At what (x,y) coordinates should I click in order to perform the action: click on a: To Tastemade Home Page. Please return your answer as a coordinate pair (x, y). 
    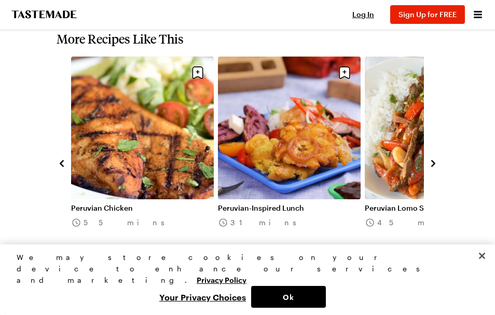
    Looking at the image, I should click on (44, 15).